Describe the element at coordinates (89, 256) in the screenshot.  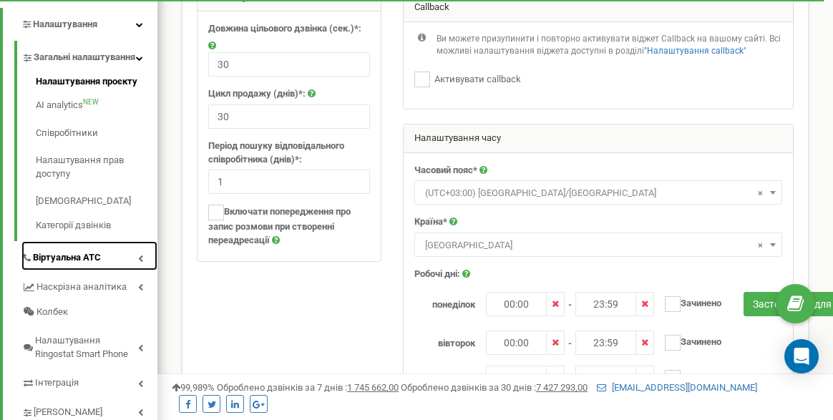
I see `a: Віртуальна АТС` at that location.